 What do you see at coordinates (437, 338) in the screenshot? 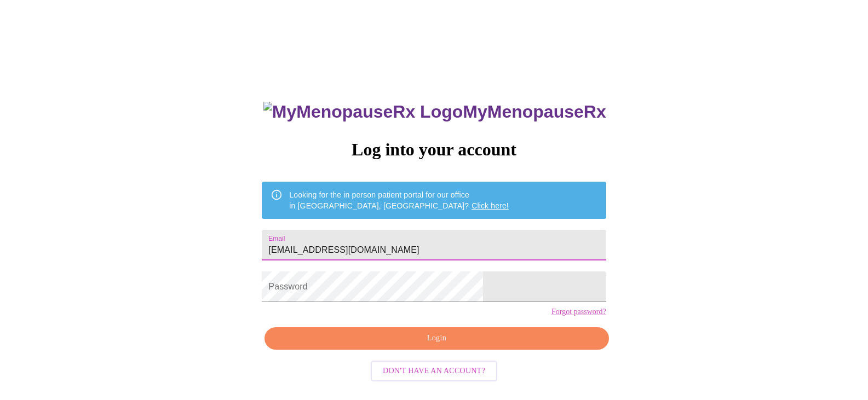
I see `button: Login` at bounding box center [437, 338].